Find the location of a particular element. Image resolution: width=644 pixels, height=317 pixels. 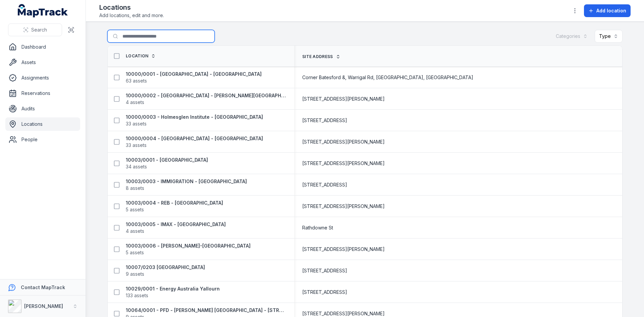

button: Search is located at coordinates (35, 30).